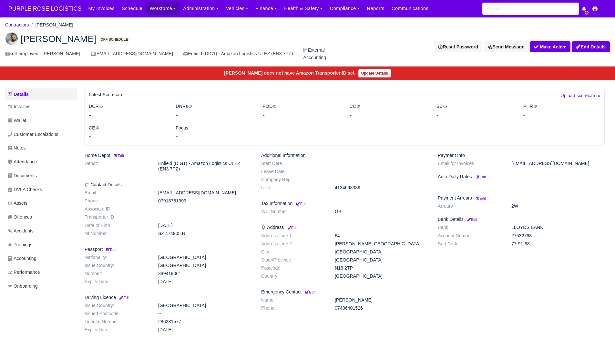 This screenshot has width=615, height=339. Describe the element at coordinates (168, 155) in the screenshot. I see `h6: Home Depot` at that location.